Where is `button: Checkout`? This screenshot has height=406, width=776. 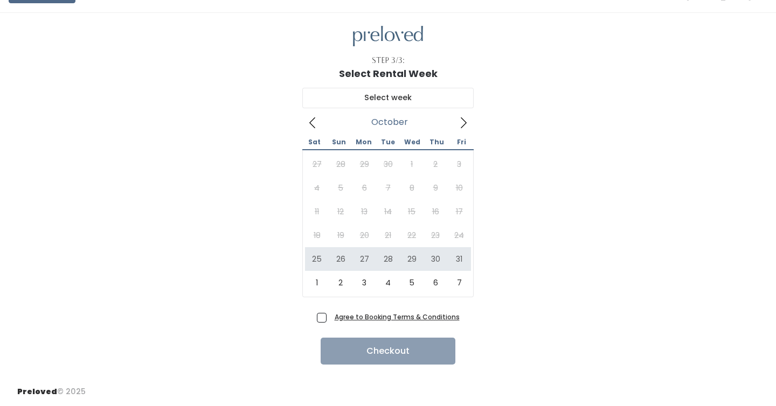 button: Checkout is located at coordinates (388, 352).